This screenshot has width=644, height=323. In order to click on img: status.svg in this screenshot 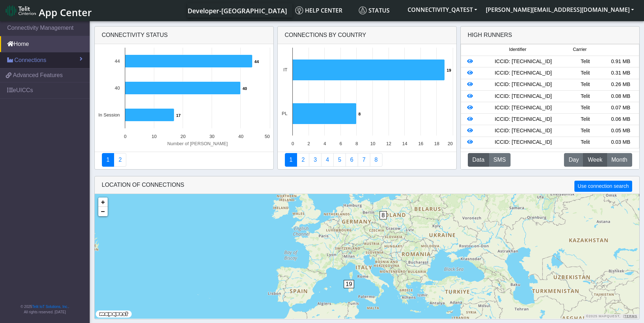, I will do `click(362, 10)`.